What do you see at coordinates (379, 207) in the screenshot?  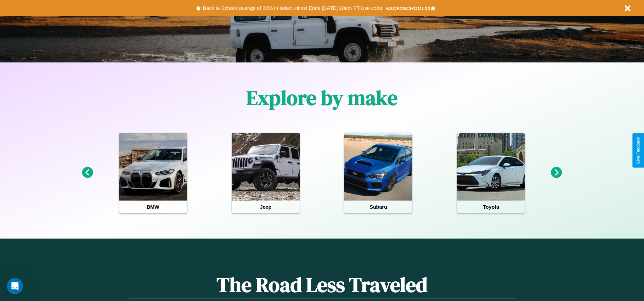 I see `h4: Subaru` at bounding box center [379, 207].